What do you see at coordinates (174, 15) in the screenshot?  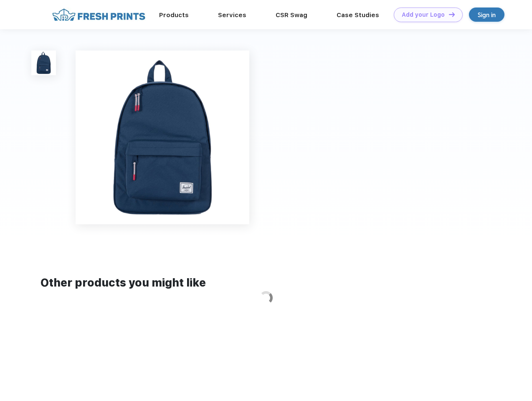 I see `a: Products` at bounding box center [174, 15].